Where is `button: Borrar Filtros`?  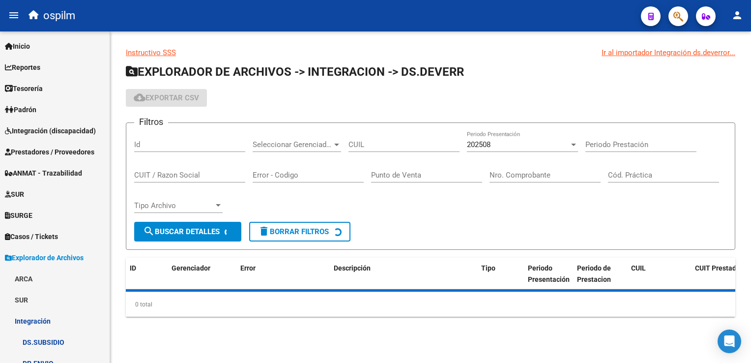 button: Borrar Filtros is located at coordinates (300, 231).